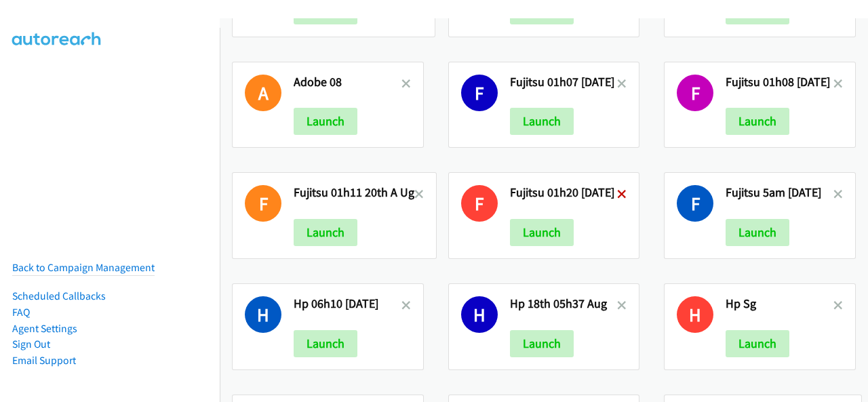  I want to click on h2: Adobe 08, so click(348, 82).